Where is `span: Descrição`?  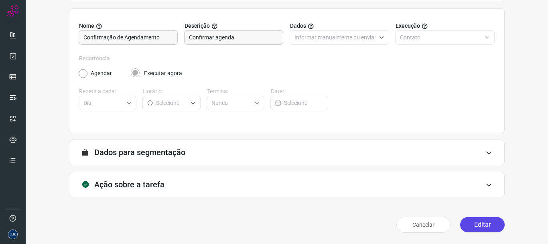 span: Descrição is located at coordinates (197, 26).